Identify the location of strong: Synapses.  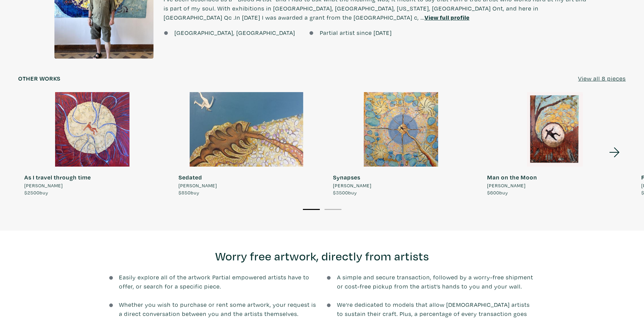
(347, 177).